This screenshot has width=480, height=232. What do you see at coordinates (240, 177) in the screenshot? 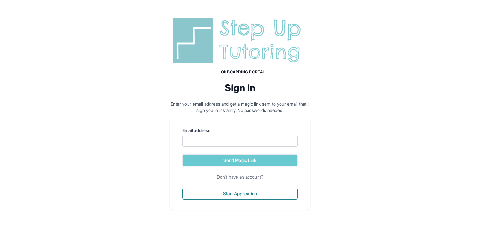
I see `span: Don't have an account?` at bounding box center [240, 177].